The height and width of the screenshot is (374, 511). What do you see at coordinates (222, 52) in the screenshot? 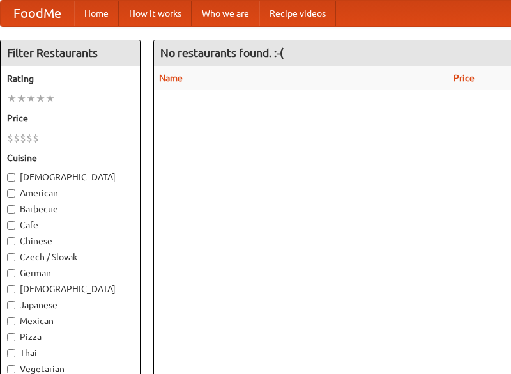
I see `ng-pluralize: No restaurants found. :-(` at bounding box center [222, 52].